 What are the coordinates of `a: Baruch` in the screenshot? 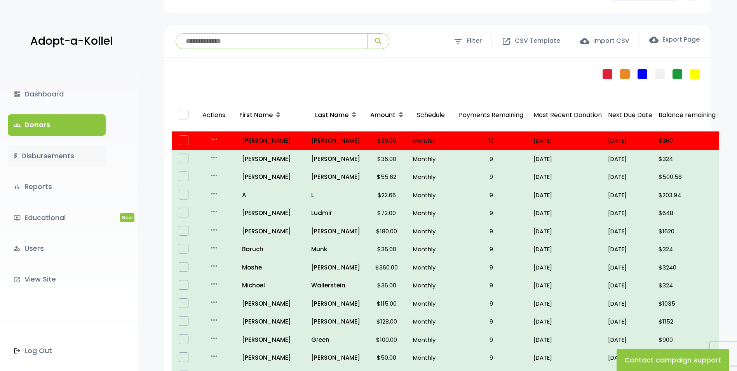 It's located at (270, 249).